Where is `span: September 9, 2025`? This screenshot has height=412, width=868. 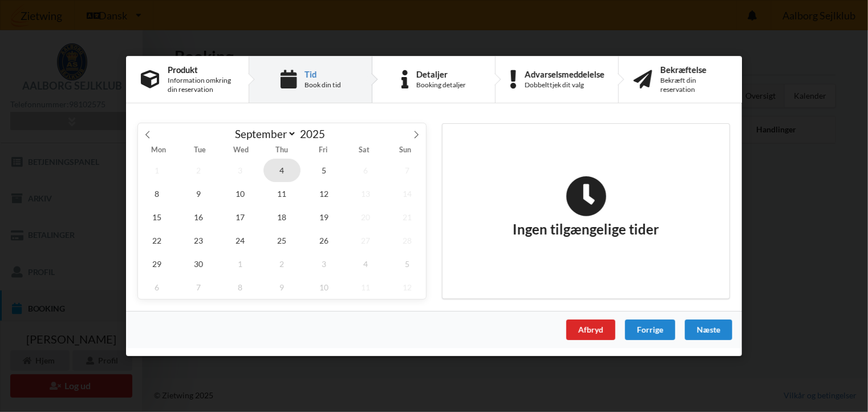 span: September 9, 2025 is located at coordinates (198, 193).